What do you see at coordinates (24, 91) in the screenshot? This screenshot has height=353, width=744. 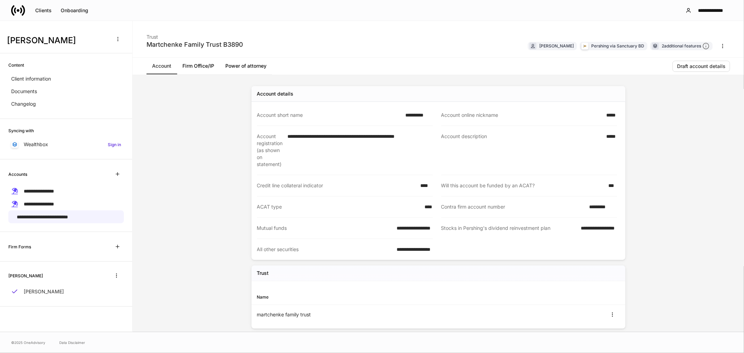 I see `p: Documents` at bounding box center [24, 91].